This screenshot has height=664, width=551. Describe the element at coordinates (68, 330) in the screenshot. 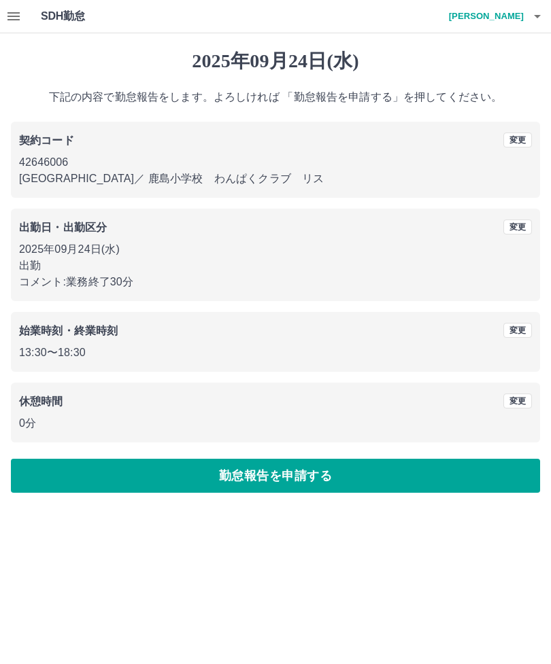

I see `b: 始業時刻・終業時刻` at that location.